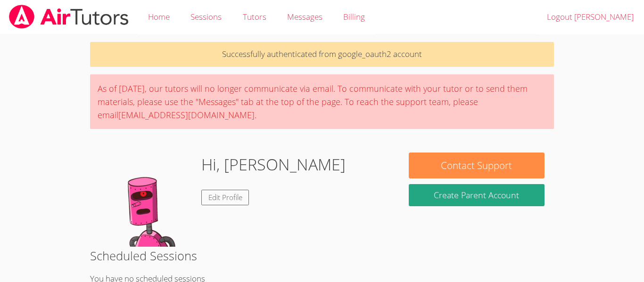 The height and width of the screenshot is (282, 644). I want to click on span: Messages, so click(304, 16).